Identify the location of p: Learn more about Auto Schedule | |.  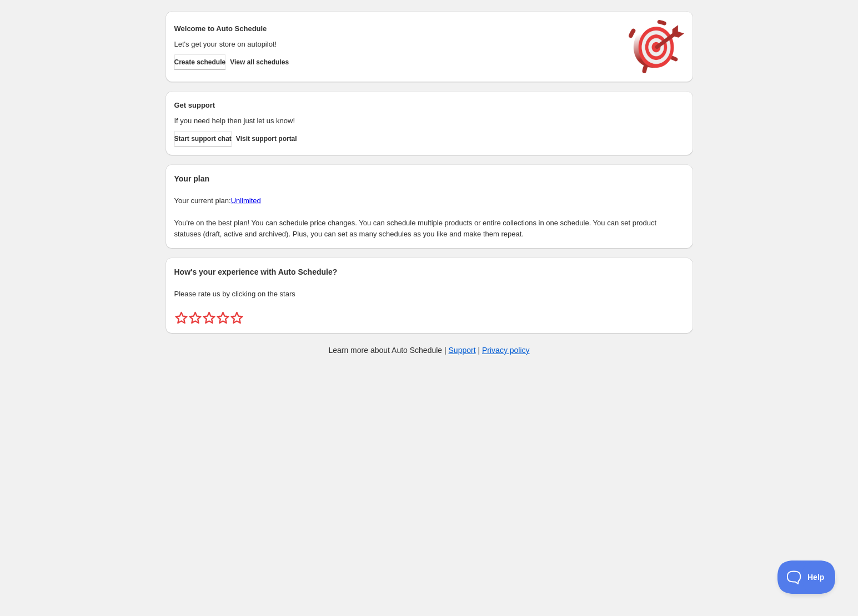
(428, 350).